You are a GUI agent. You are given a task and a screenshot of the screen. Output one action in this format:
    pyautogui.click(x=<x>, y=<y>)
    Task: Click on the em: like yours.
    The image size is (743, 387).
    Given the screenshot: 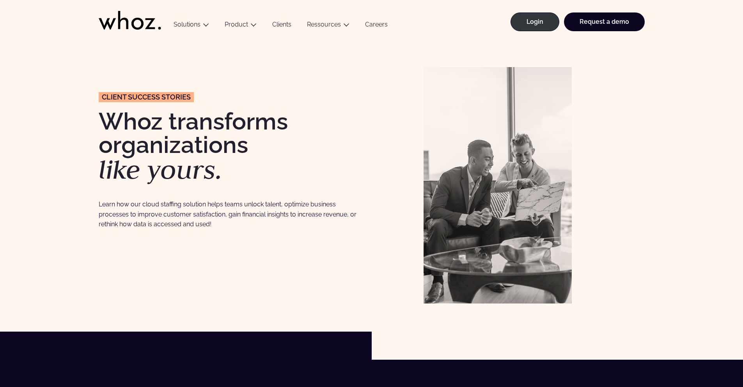 What is the action you would take?
    pyautogui.click(x=160, y=169)
    